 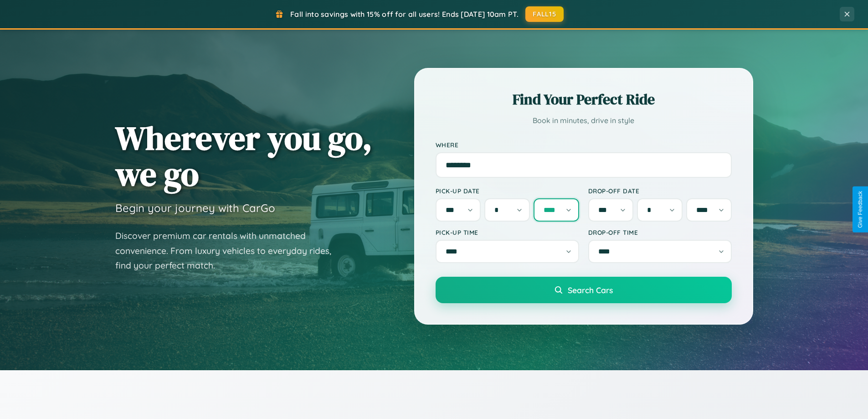 I want to click on h3: Begin your journey with CarGo, so click(x=195, y=208).